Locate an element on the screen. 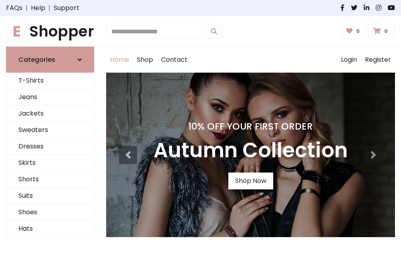 This screenshot has height=258, width=401. a: Sweaters is located at coordinates (50, 130).